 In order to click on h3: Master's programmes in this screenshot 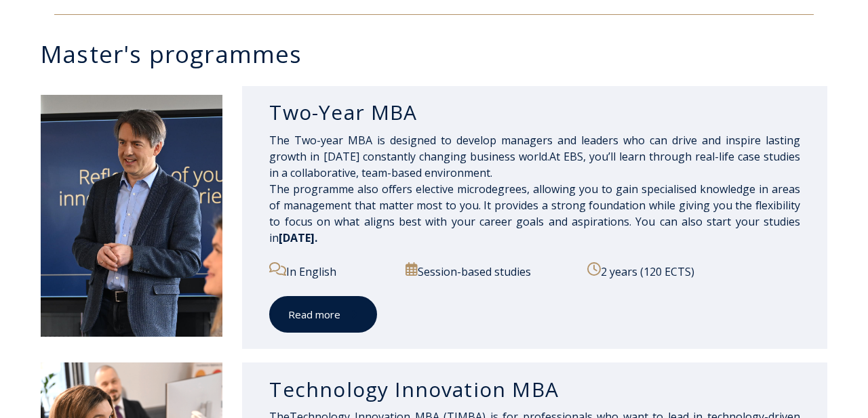, I will do `click(441, 53)`.